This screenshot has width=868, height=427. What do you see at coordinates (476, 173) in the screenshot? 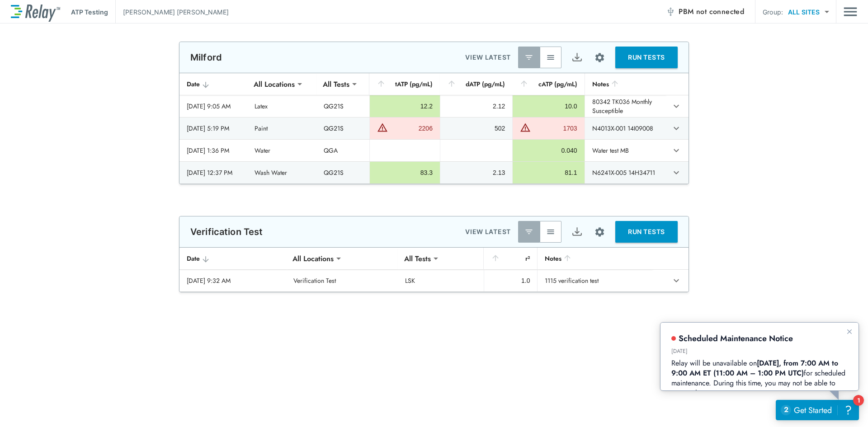
I see `div: 2.13` at bounding box center [476, 173].